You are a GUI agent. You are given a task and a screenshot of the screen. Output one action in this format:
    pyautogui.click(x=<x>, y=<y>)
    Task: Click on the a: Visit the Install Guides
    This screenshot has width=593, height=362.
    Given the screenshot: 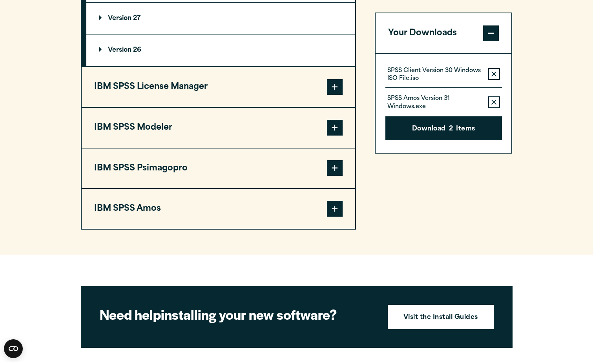 What is the action you would take?
    pyautogui.click(x=440, y=317)
    